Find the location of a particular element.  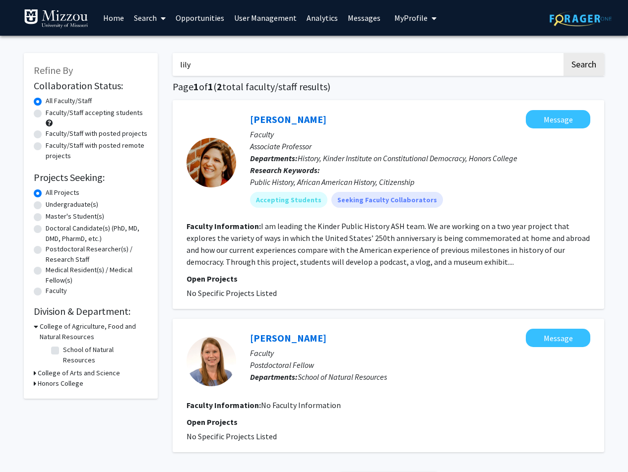

button: Search is located at coordinates (584, 64).